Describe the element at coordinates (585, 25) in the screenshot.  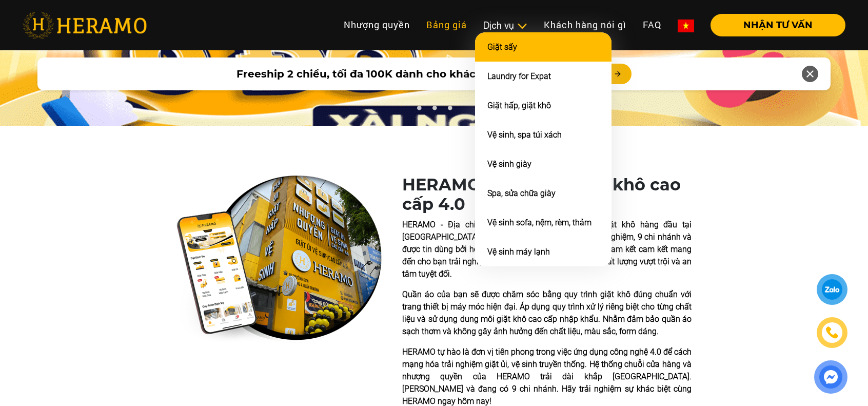
I see `a: Khách hàng nói gì` at that location.